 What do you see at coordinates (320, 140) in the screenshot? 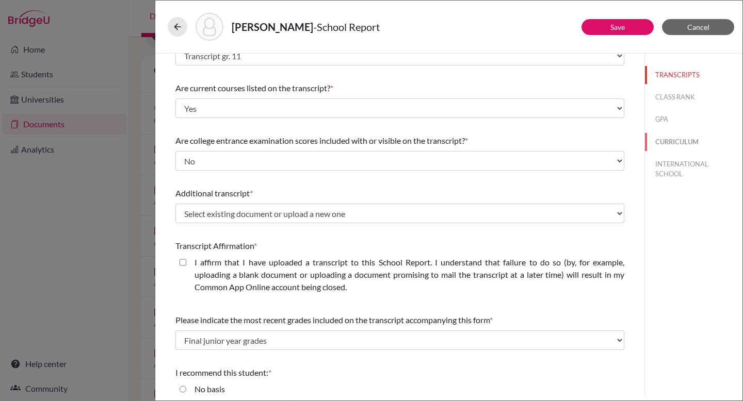
I see `span: Are college entrance examination scores included with or visible on the transcript?` at bounding box center [320, 140].